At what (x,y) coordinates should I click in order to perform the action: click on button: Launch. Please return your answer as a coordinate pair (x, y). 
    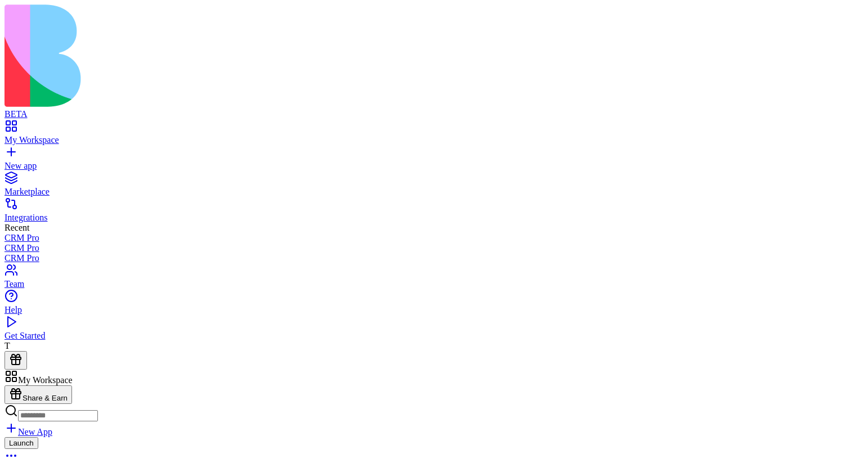
    Looking at the image, I should click on (21, 443).